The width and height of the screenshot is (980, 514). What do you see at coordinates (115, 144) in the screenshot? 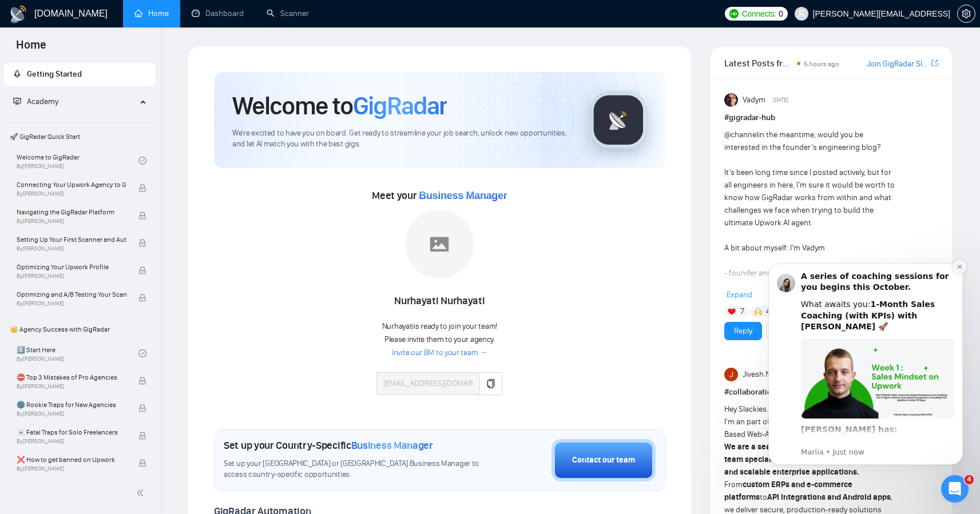
I see `div: 2 notifications` at bounding box center [115, 144].